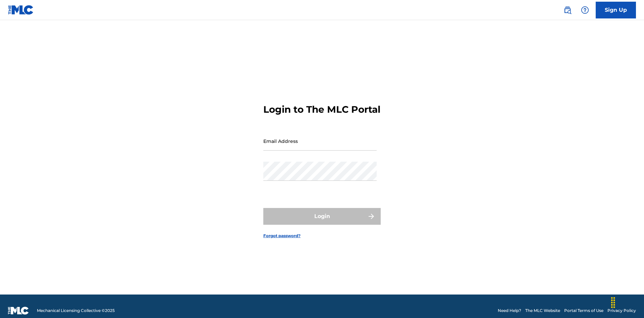 The height and width of the screenshot is (318, 644). Describe the element at coordinates (621, 311) in the screenshot. I see `a: Privacy Policy` at that location.